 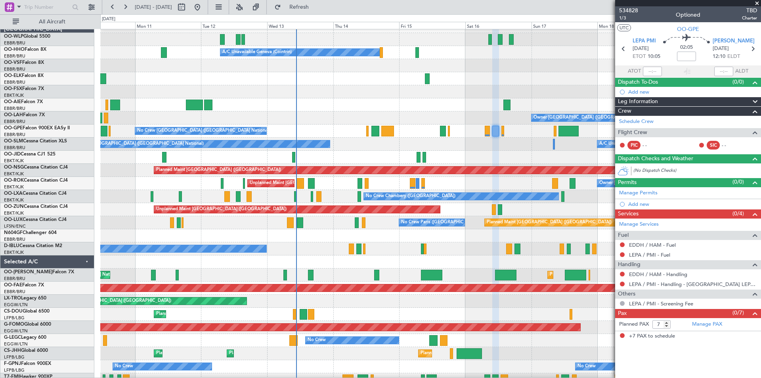 What do you see at coordinates (693, 204) in the screenshot?
I see `div: Add new` at bounding box center [693, 204].